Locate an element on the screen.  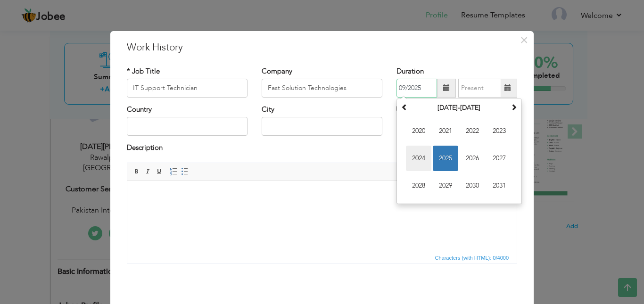
input: Present is located at coordinates (479, 88).